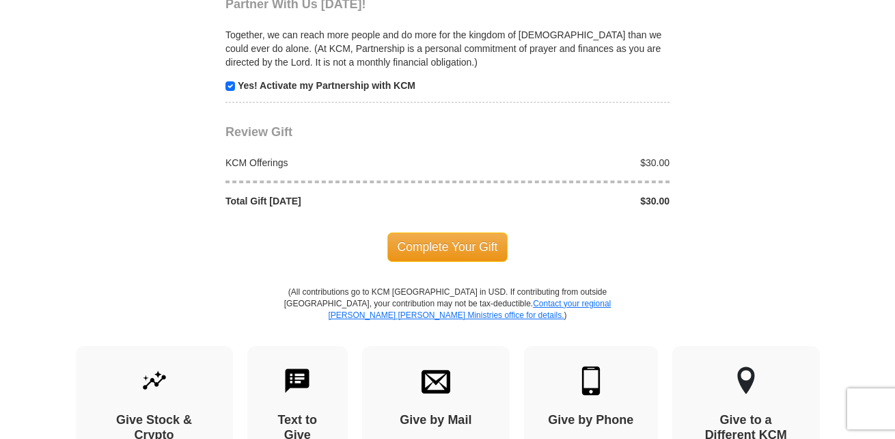 This screenshot has width=895, height=439. I want to click on h4: Give by Mail, so click(436, 420).